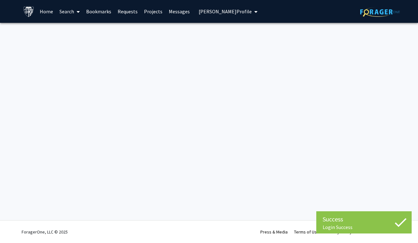 The image size is (418, 243). I want to click on a: Home, so click(46, 11).